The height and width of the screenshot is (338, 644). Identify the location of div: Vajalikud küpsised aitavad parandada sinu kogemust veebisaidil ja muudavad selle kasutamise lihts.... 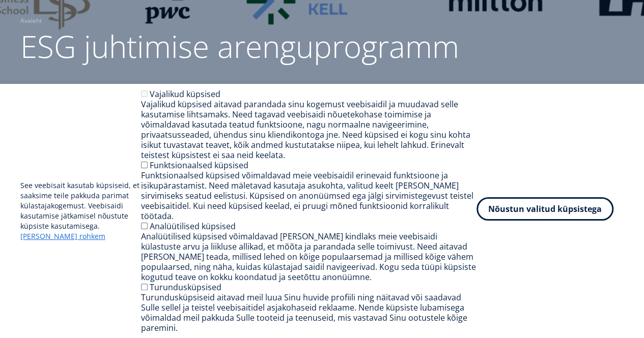
(309, 130).